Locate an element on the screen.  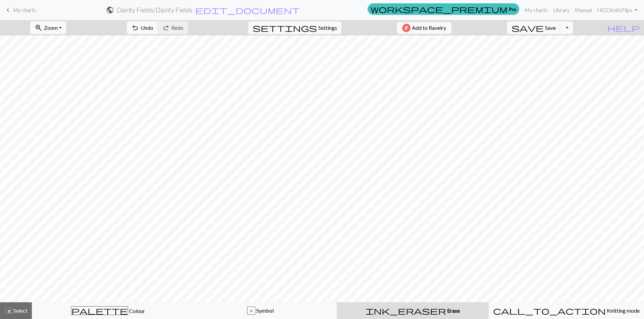
span: Symbol is located at coordinates (264, 310).